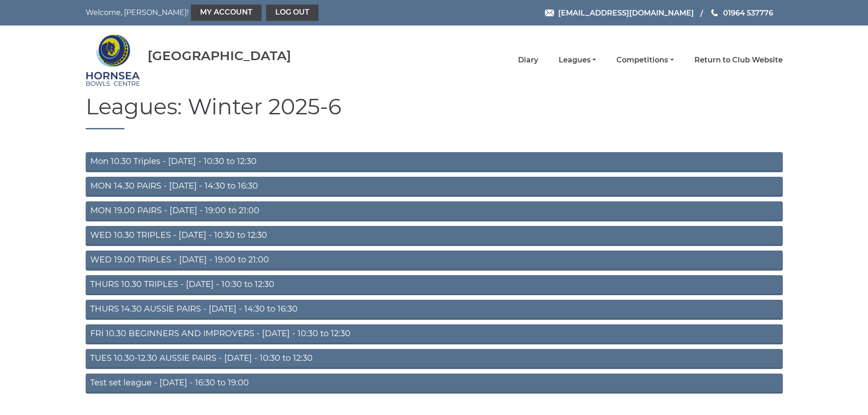 The width and height of the screenshot is (868, 415). What do you see at coordinates (714, 13) in the screenshot?
I see `img: Phone us` at bounding box center [714, 13].